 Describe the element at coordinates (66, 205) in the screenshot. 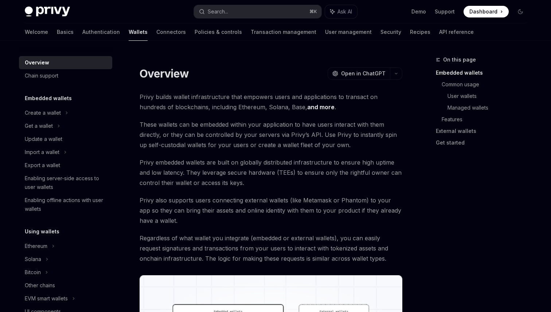

I see `a: Enabling offline actions with user wallets` at that location.